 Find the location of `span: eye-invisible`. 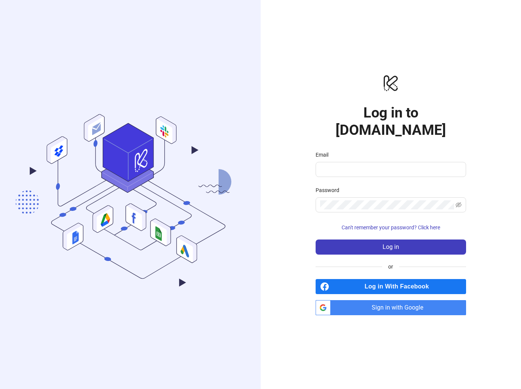

span: eye-invisible is located at coordinates (459, 205).